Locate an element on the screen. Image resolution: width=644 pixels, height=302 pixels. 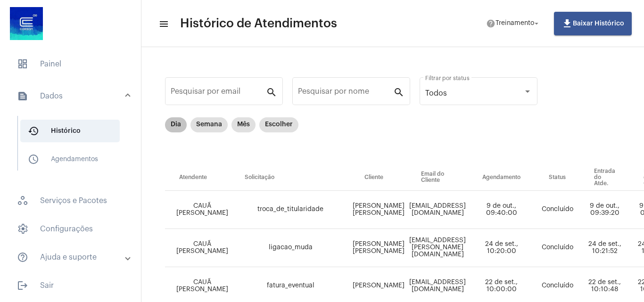
span: Configurações is located at coordinates (70, 229).